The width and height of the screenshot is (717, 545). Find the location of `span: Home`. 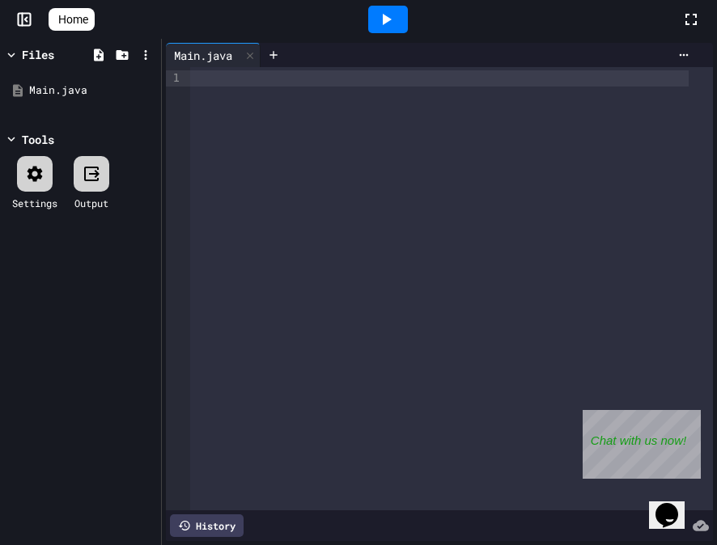

span: Home is located at coordinates (73, 19).